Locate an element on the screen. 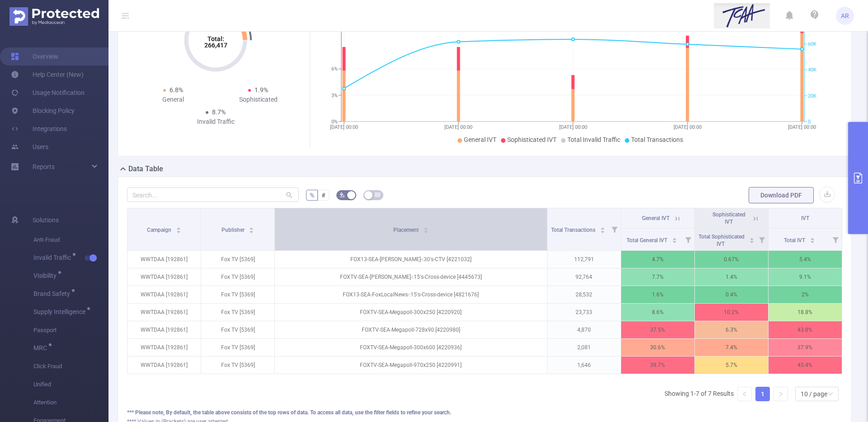  p: 43.8% is located at coordinates (805, 330).